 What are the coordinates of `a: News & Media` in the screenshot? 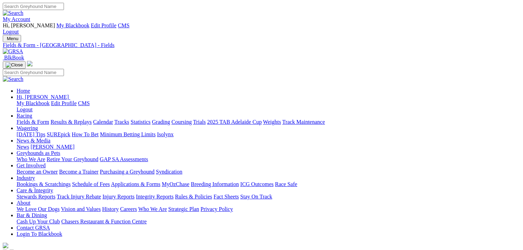 It's located at (34, 140).